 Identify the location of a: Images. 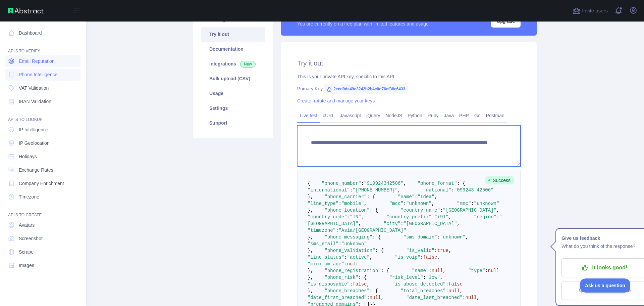
(43, 265).